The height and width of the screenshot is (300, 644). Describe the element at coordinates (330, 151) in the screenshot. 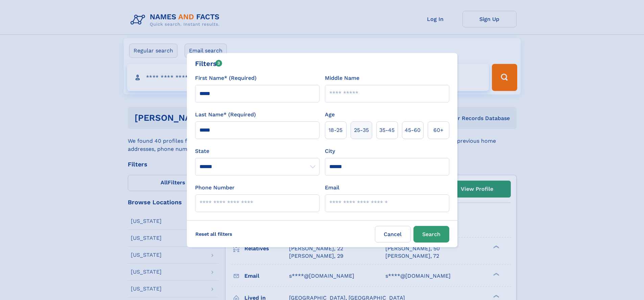

I see `label: City` at that location.